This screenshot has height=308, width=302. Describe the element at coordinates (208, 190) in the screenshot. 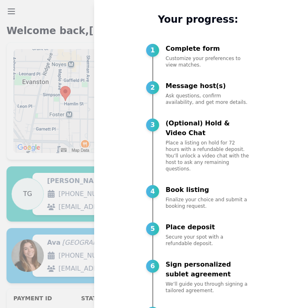

I see `p: Book listing` at that location.